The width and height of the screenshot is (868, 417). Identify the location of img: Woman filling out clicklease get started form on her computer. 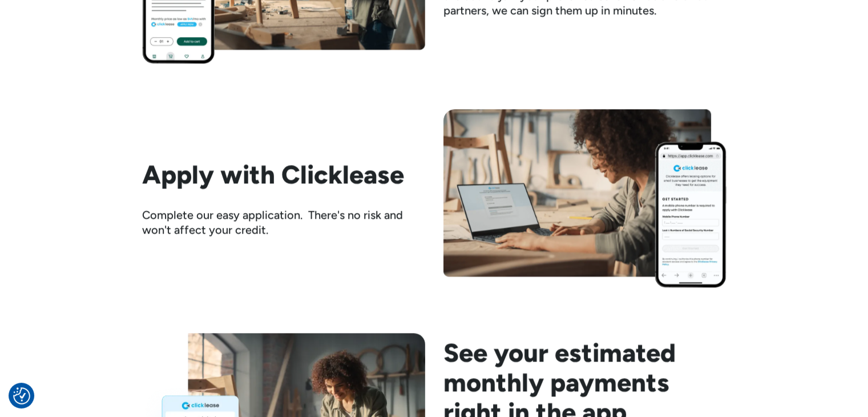
(585, 198).